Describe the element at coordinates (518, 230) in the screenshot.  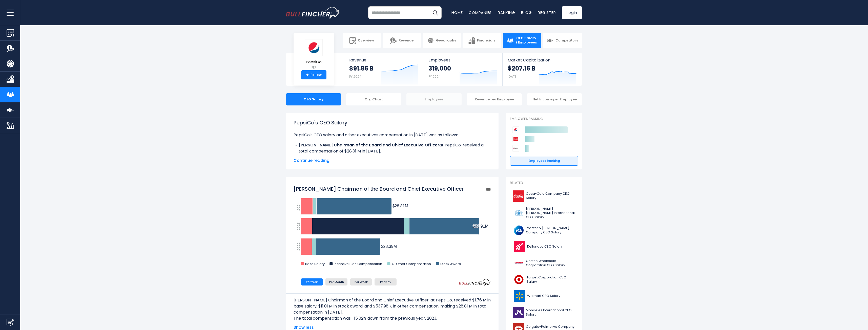
I see `img: PG logo` at that location.